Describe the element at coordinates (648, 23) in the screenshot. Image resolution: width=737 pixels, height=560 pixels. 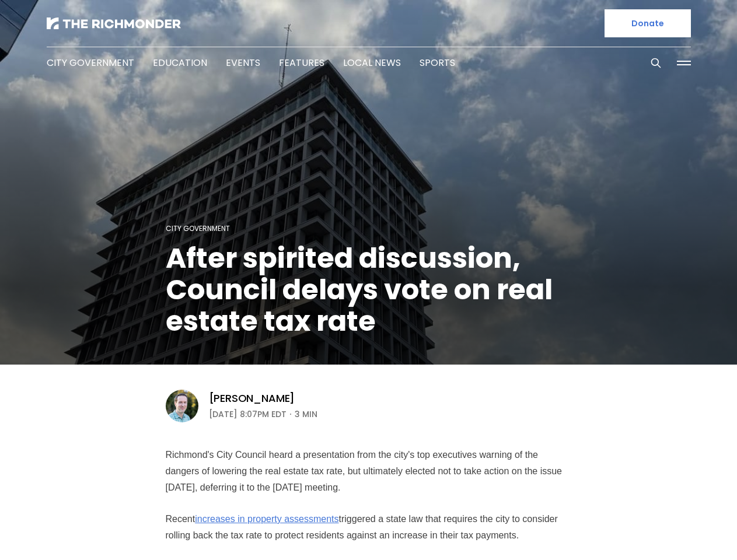
I see `a: Donate` at that location.